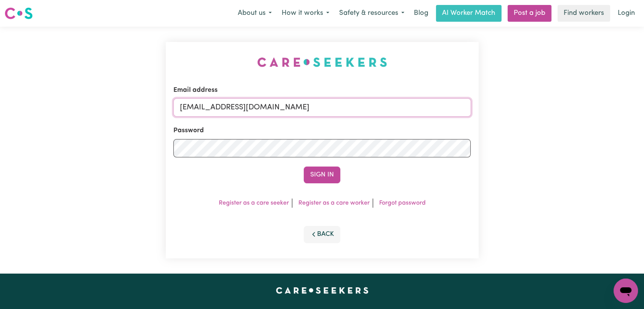 Image resolution: width=644 pixels, height=309 pixels. I want to click on a: Register as a care seeker, so click(254, 203).